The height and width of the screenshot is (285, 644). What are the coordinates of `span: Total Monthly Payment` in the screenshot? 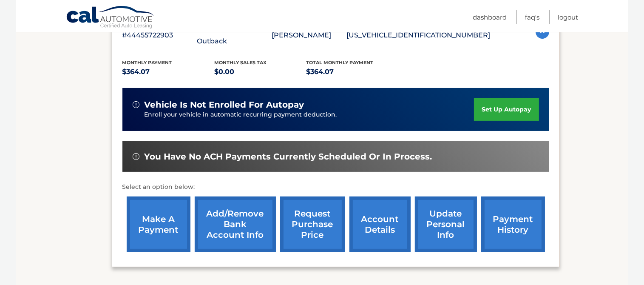 It's located at (340, 63).